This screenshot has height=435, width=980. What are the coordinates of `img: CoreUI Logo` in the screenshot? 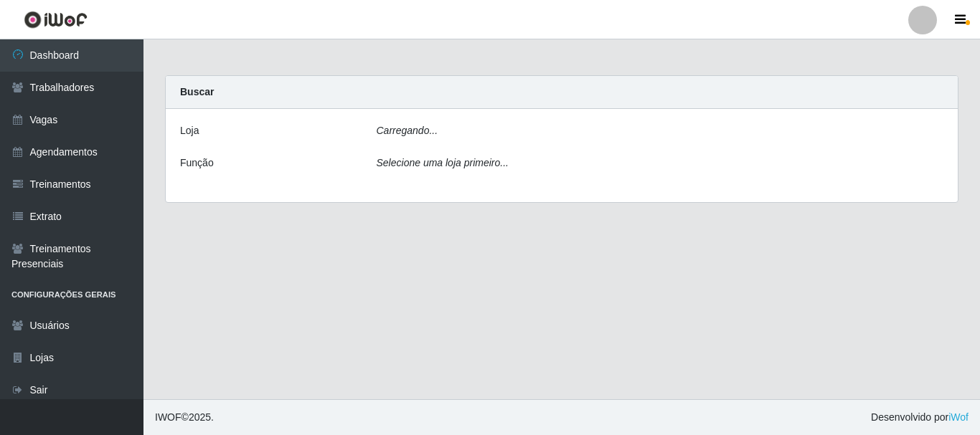 It's located at (55, 20).